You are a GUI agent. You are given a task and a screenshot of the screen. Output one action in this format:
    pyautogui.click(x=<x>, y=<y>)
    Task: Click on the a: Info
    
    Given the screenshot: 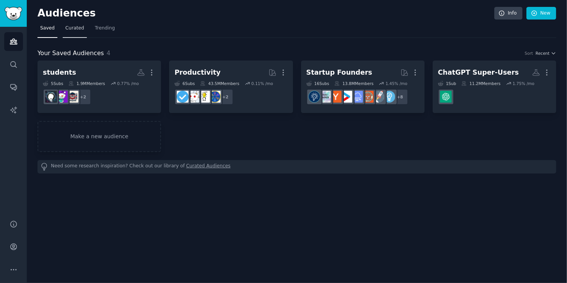 What is the action you would take?
    pyautogui.click(x=509, y=13)
    